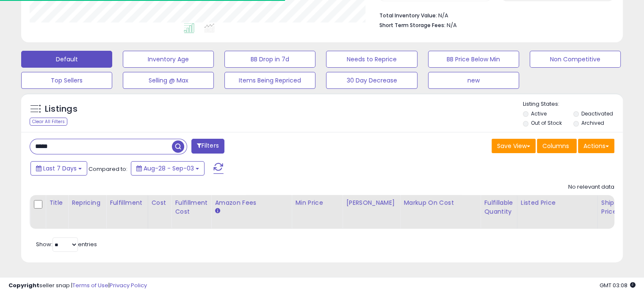 The height and width of the screenshot is (294, 644). I want to click on div: No relevant data, so click(591, 187).